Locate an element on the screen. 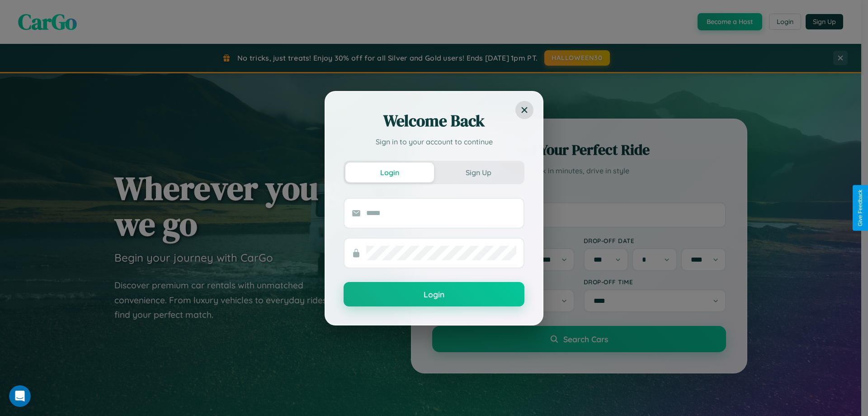 Image resolution: width=868 pixels, height=416 pixels. button: Sign Up is located at coordinates (479, 172).